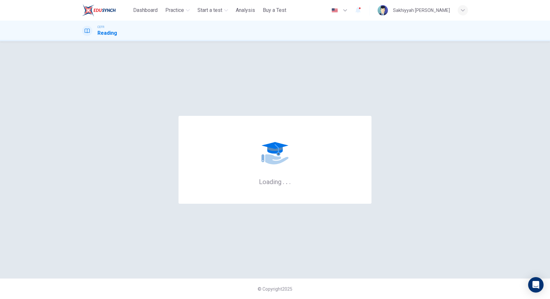 The image size is (550, 299). What do you see at coordinates (145, 10) in the screenshot?
I see `button: Dashboard` at bounding box center [145, 10].